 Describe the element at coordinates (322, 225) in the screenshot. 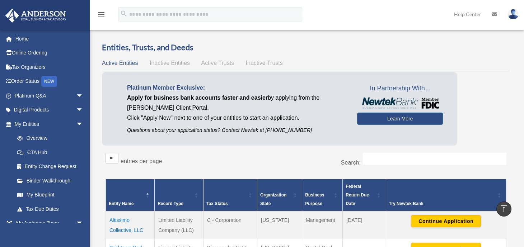

I see `td: Management` at that location.